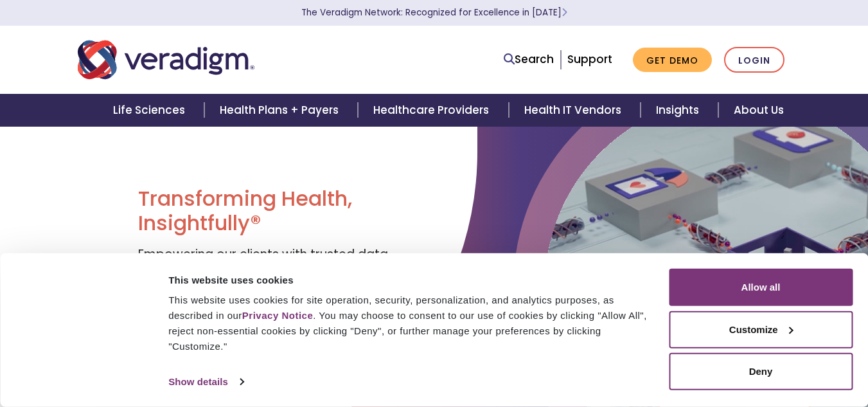  Describe the element at coordinates (564, 12) in the screenshot. I see `span: Learn More` at that location.